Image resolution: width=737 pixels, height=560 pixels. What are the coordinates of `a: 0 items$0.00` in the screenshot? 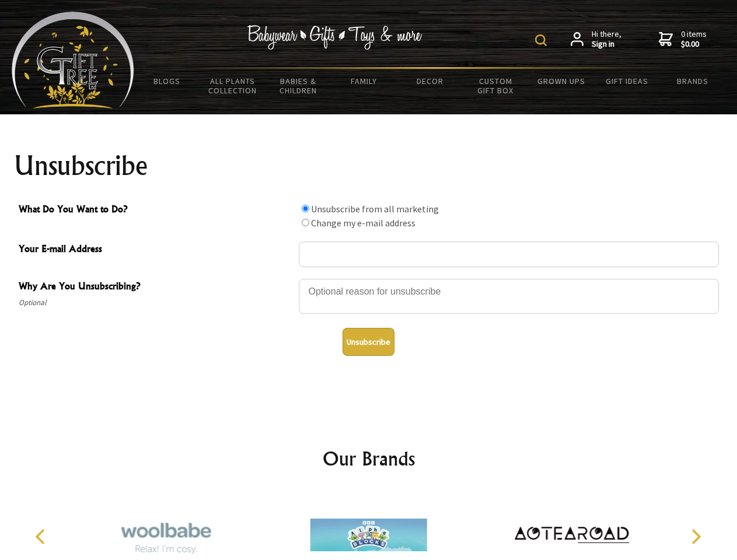 It's located at (683, 39).